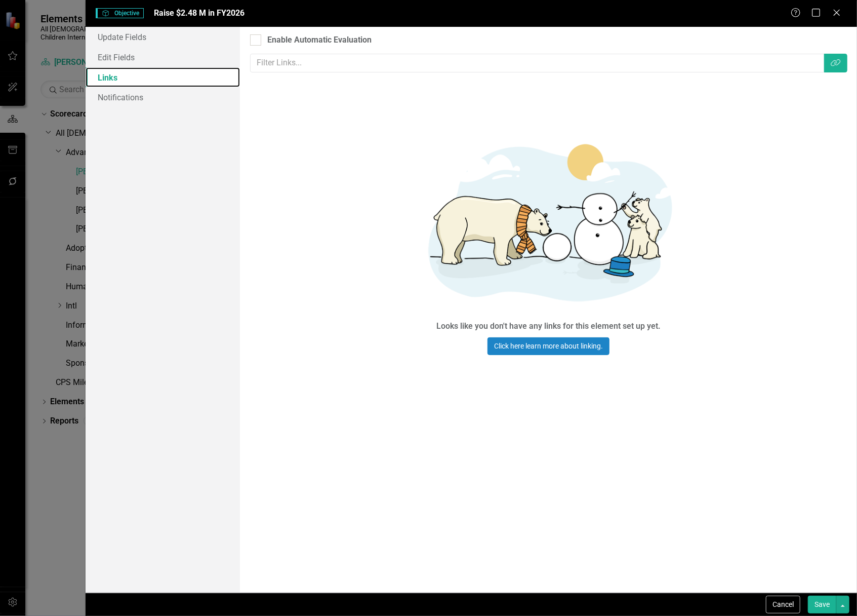 Image resolution: width=857 pixels, height=616 pixels. Describe the element at coordinates (548, 346) in the screenshot. I see `a: Click here learn more about linking.` at that location.